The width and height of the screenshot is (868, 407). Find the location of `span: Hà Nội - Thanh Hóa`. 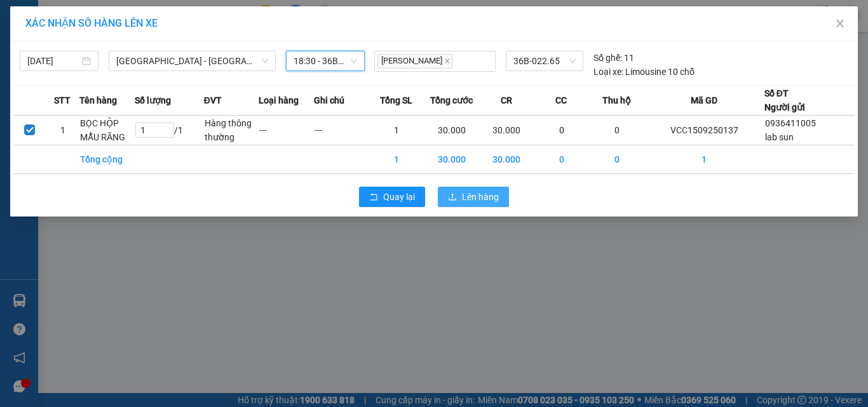

span: Hà Nội - Thanh Hóa is located at coordinates (192, 61).